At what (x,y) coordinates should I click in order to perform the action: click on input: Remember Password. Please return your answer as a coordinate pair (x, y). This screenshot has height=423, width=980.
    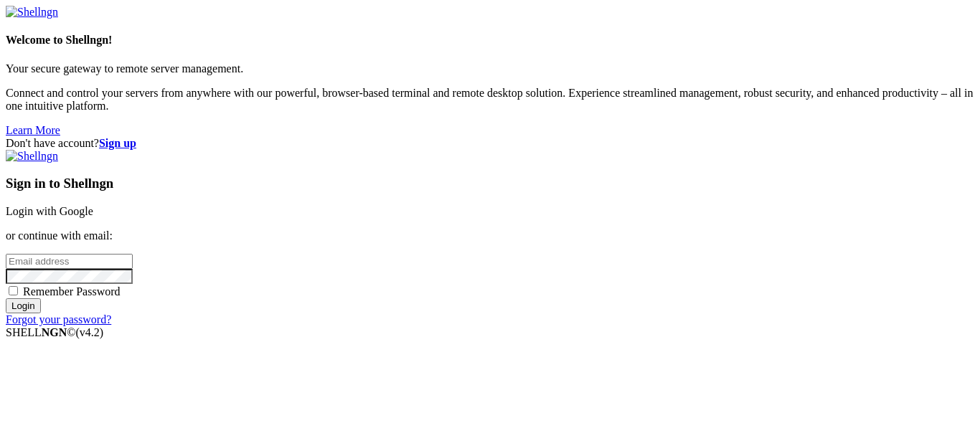
    Looking at the image, I should click on (13, 290).